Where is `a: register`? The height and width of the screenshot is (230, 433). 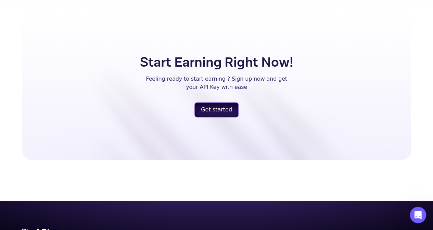 a: register is located at coordinates (216, 110).